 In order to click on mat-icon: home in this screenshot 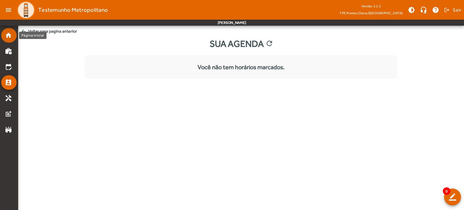, I will do `click(8, 35)`.